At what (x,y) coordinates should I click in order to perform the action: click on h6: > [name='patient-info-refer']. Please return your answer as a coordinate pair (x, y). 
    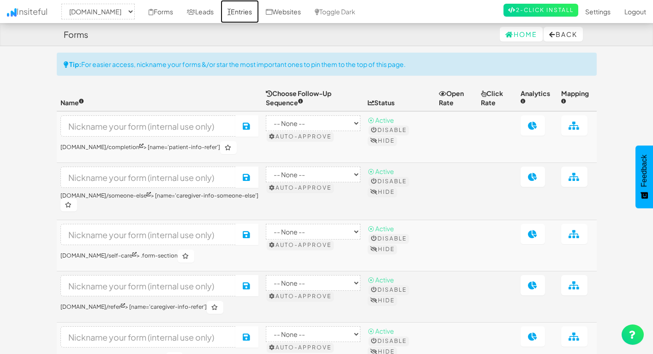
    Looking at the image, I should click on (160, 148).